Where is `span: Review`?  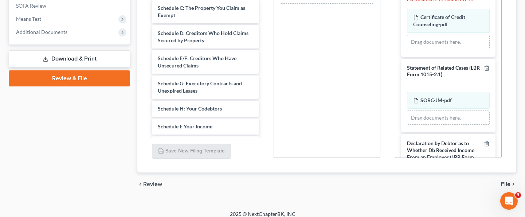
span: Review is located at coordinates (153, 184).